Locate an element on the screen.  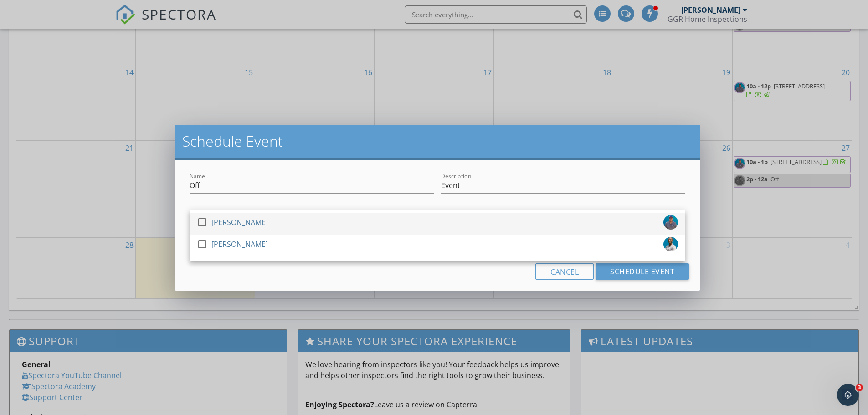
img: head.jpg is located at coordinates (671, 244).